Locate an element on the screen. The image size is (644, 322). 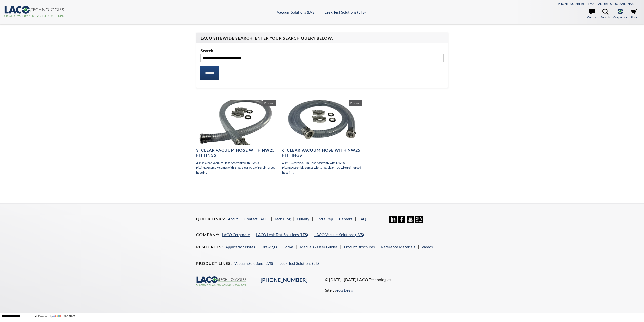
h4: Resources is located at coordinates (210, 247).